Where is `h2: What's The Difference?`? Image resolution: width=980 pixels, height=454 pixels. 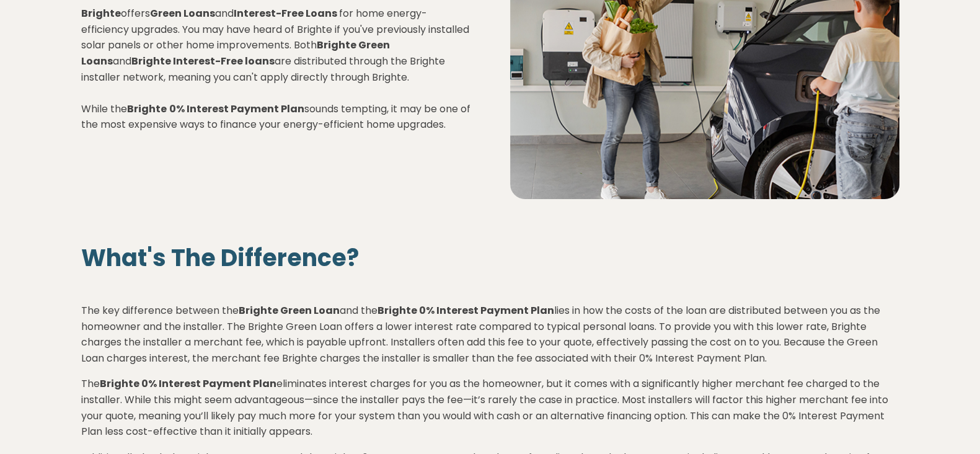 h2: What's The Difference? is located at coordinates (491, 258).